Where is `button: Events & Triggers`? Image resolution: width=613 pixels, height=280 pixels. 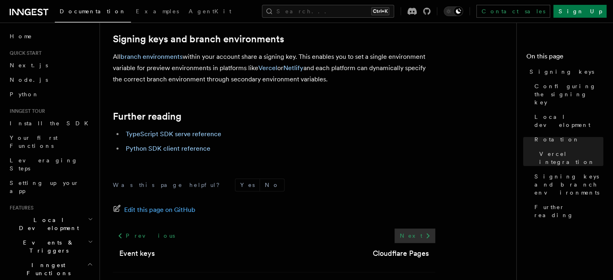
button: Events & Triggers is located at coordinates (50, 247).